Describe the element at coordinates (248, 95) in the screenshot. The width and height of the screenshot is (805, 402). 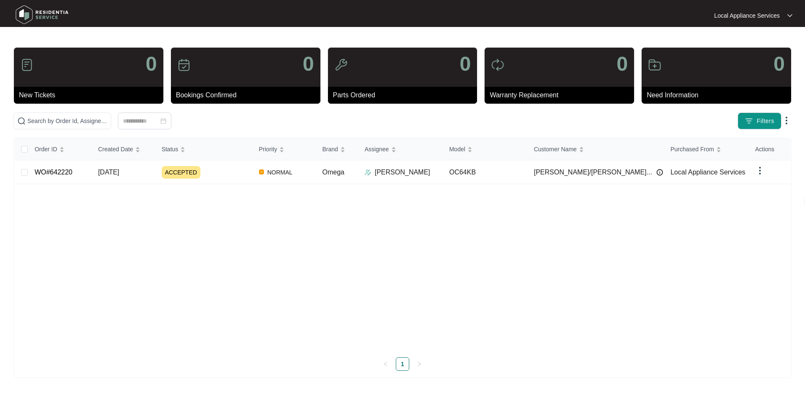
I see `p: Bookings Confirmed` at that location.